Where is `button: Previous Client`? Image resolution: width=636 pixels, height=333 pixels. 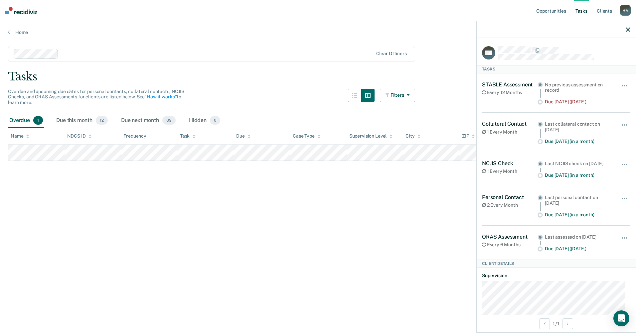
button: Previous Client is located at coordinates (544, 324).